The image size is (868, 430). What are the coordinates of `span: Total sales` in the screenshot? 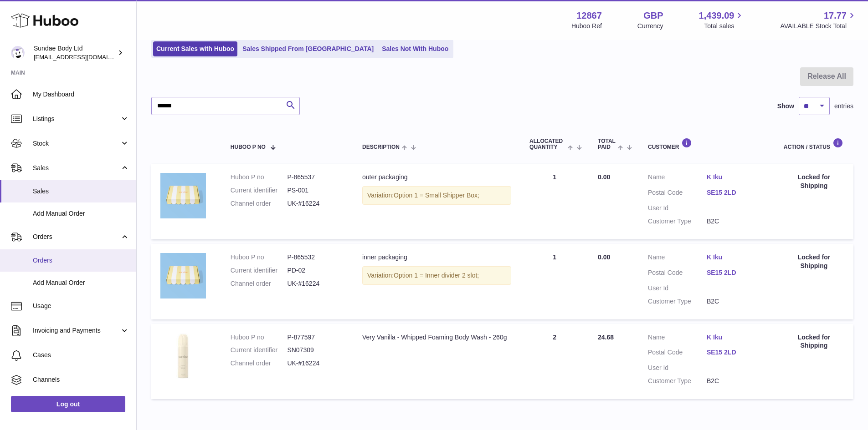 It's located at (725, 26).